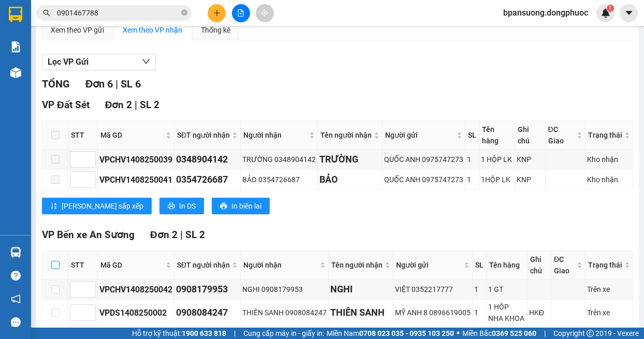 This screenshot has height=339, width=644. Describe the element at coordinates (208, 289) in the screenshot. I see `td: 0908179953` at that location.